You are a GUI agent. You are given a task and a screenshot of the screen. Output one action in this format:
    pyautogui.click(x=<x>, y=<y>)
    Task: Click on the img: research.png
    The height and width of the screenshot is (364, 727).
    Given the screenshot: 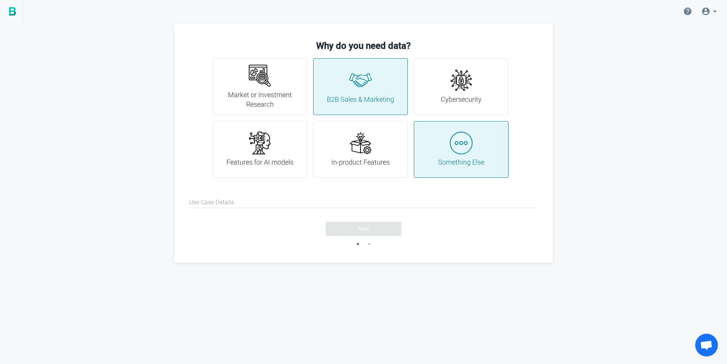 What is the action you would take?
    pyautogui.click(x=260, y=76)
    